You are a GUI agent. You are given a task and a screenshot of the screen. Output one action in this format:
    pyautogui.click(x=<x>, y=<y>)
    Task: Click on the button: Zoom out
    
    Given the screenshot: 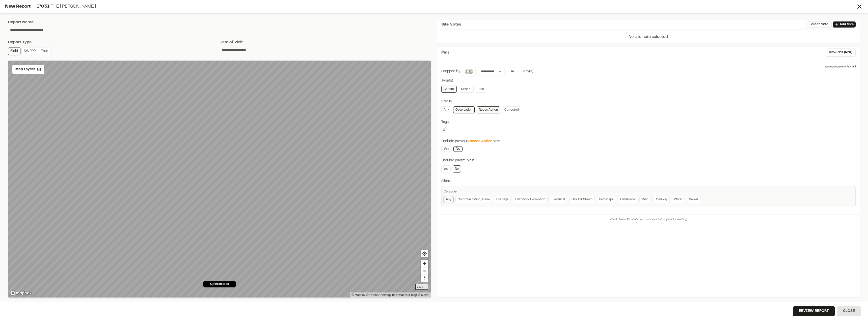 What is the action you would take?
    pyautogui.click(x=424, y=271)
    